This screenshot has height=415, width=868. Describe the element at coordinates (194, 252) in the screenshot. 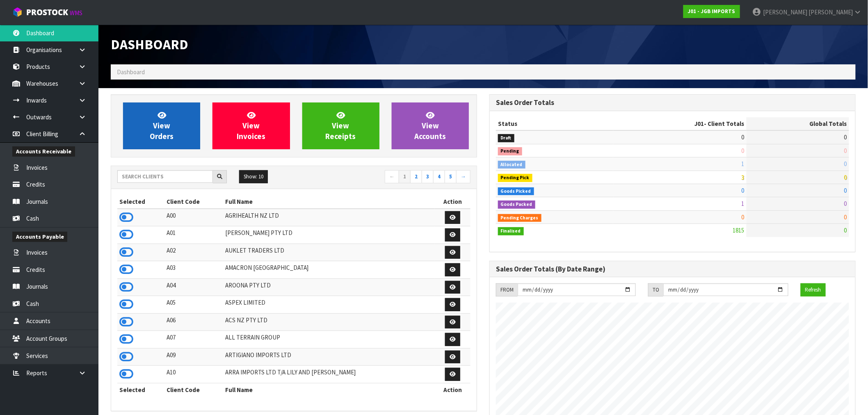

I see `td: A02` at that location.